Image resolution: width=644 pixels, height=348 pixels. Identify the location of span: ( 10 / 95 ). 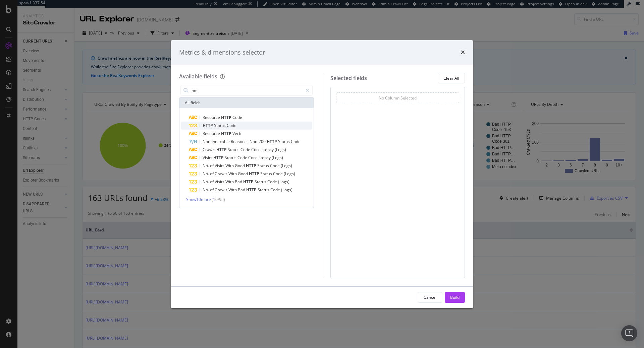
(218, 200).